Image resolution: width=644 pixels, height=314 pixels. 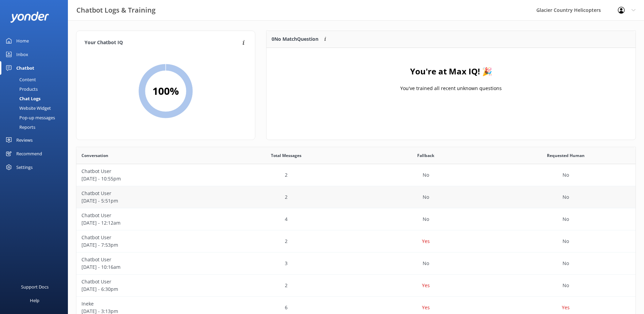 What do you see at coordinates (20, 80) in the screenshot?
I see `div: Content` at bounding box center [20, 80].